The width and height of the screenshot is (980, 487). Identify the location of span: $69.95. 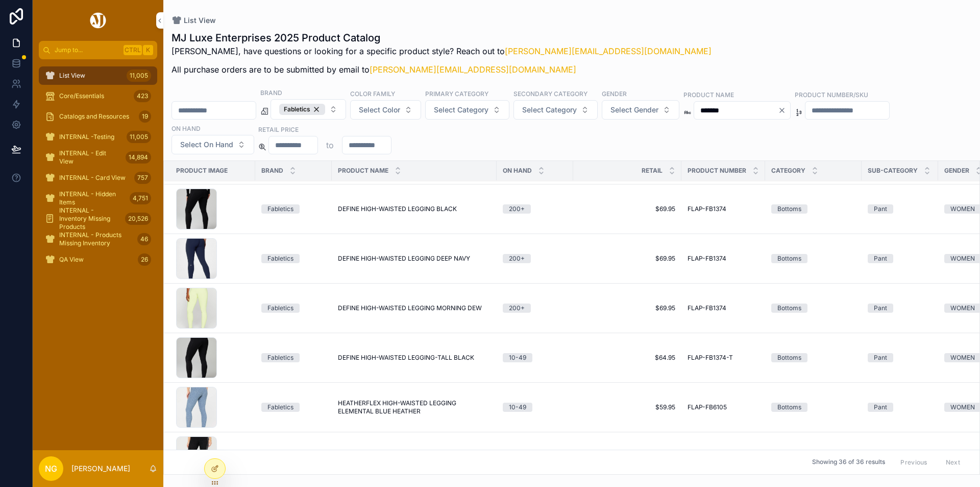
(628, 209).